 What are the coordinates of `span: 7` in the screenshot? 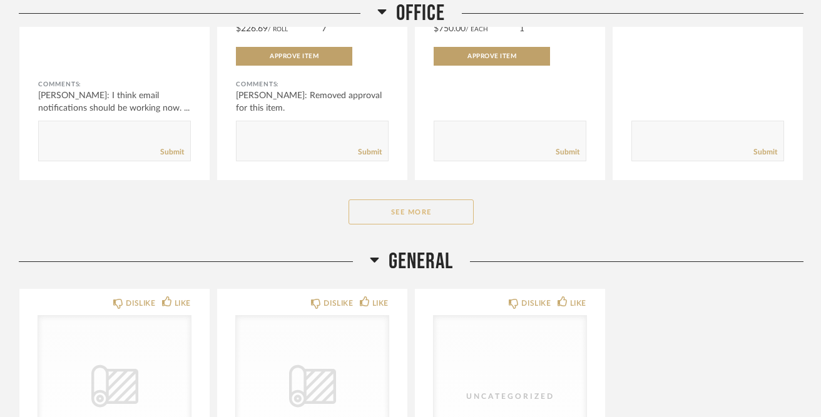 It's located at (324, 29).